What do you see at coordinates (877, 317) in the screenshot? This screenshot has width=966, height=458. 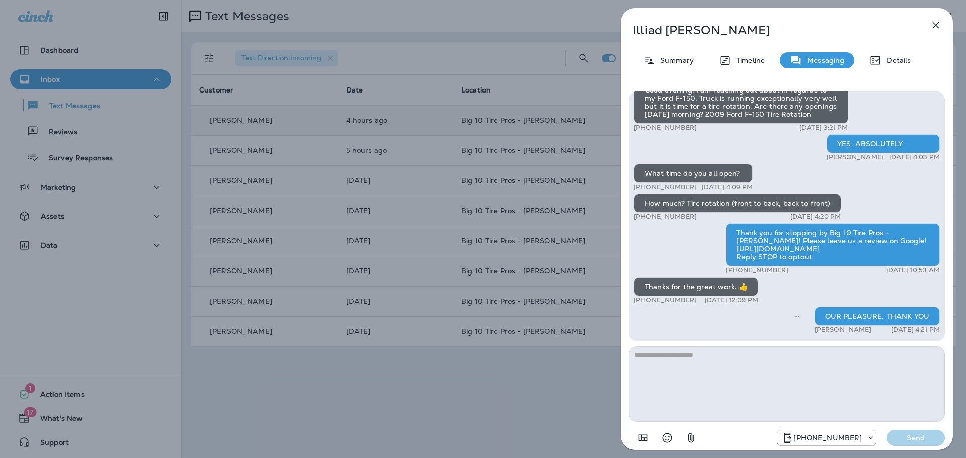 I see `div: OUR PLEASURE. THANK YOU` at bounding box center [877, 317].